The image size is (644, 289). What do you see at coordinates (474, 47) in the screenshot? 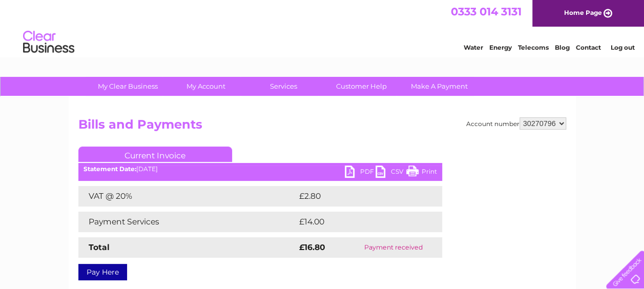
I see `a: Water` at bounding box center [474, 47].